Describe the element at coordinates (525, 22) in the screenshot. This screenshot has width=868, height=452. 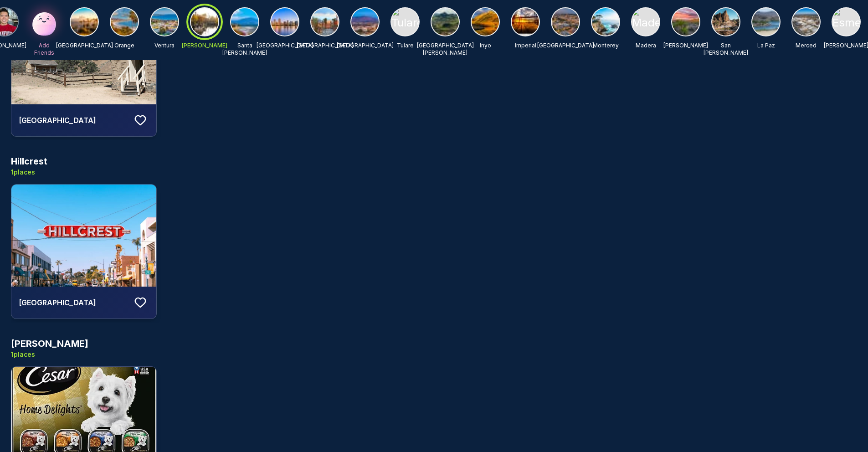
I see `img: Imperial` at that location.